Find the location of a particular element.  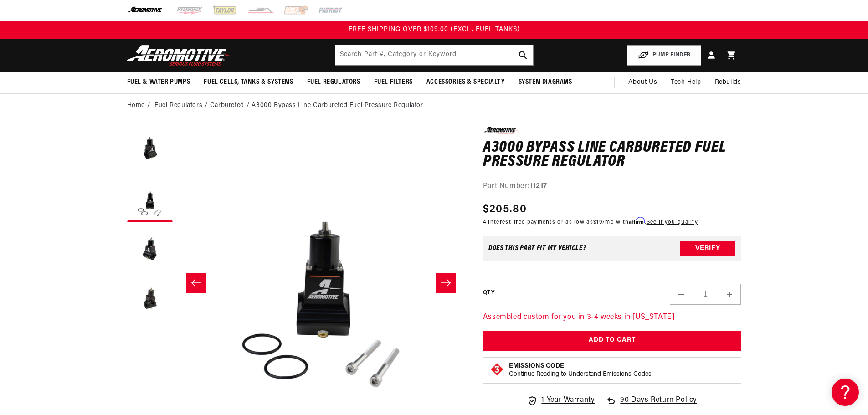

button: Load image 3 in gallery view is located at coordinates (150, 249).